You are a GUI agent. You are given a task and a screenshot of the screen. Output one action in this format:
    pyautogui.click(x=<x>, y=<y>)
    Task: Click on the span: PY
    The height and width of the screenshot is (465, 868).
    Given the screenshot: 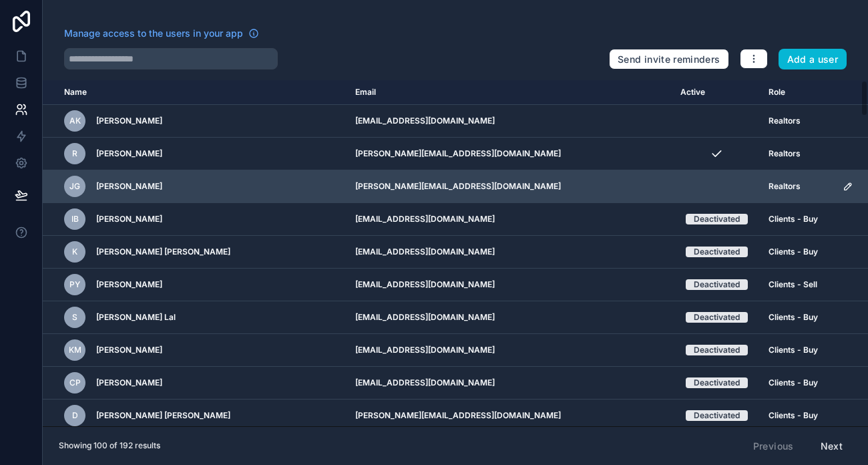 What is the action you would take?
    pyautogui.click(x=75, y=284)
    